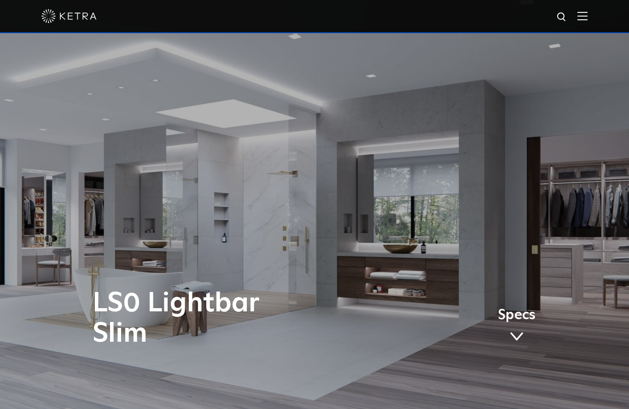 This screenshot has width=629, height=409. What do you see at coordinates (516, 326) in the screenshot?
I see `a: Specs` at bounding box center [516, 326].